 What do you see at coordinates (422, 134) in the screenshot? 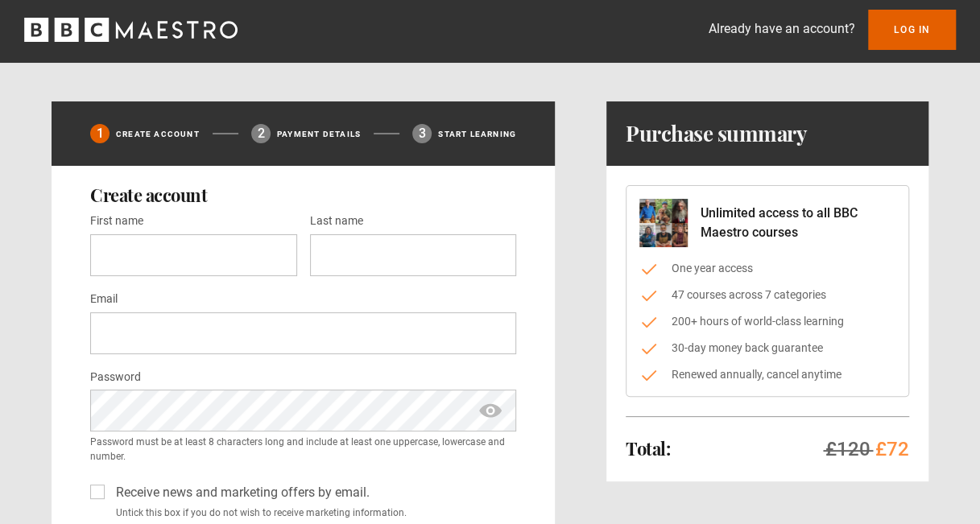
I see `div: 3` at bounding box center [422, 134].